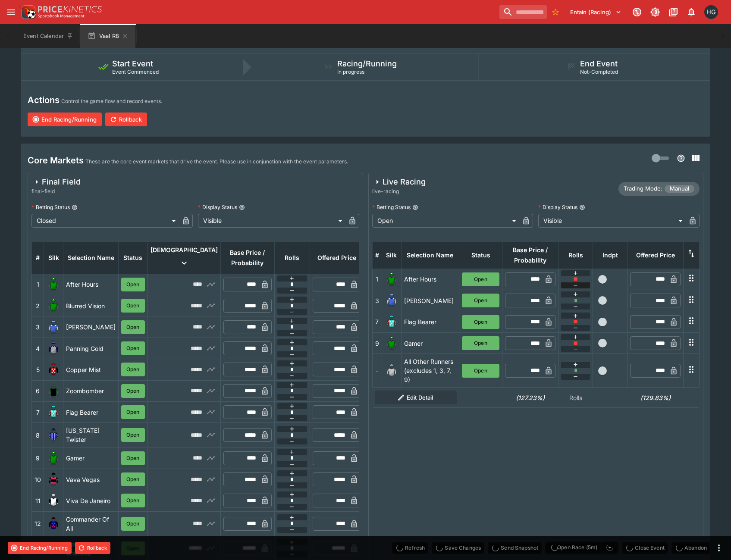  I want to click on div: Live Racing, so click(399, 182).